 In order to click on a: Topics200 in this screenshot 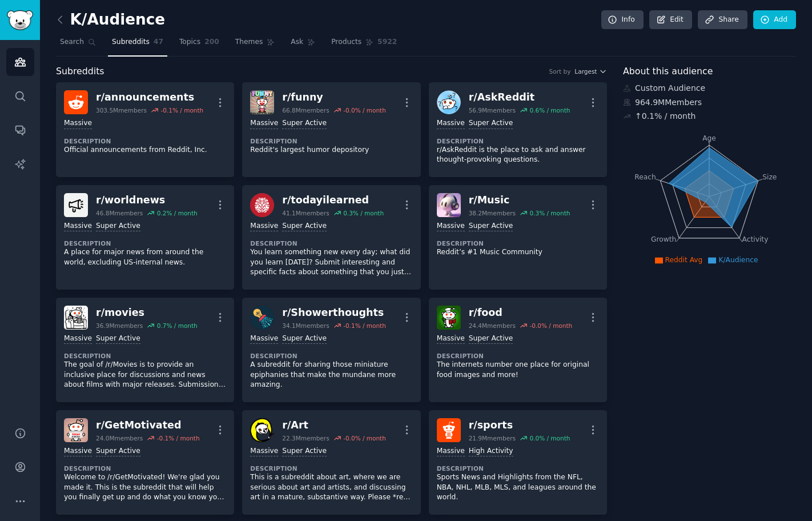, I will do `click(199, 45)`.